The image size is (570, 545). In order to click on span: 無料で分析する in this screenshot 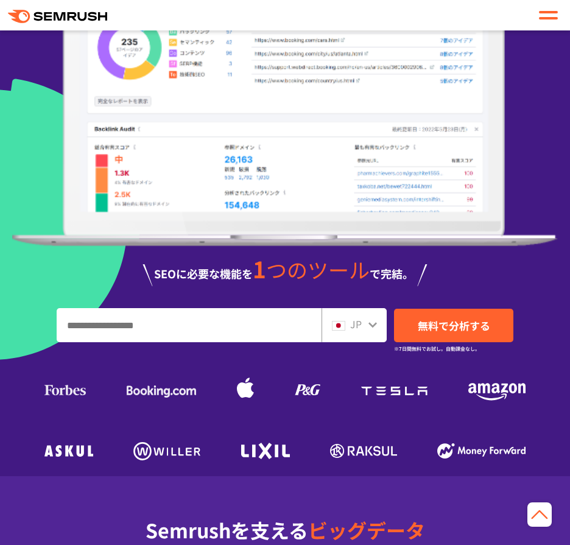, I will do `click(453, 325)`.